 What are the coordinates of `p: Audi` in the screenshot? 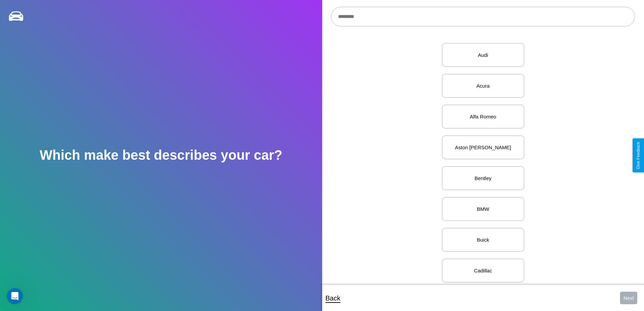 It's located at (483, 55).